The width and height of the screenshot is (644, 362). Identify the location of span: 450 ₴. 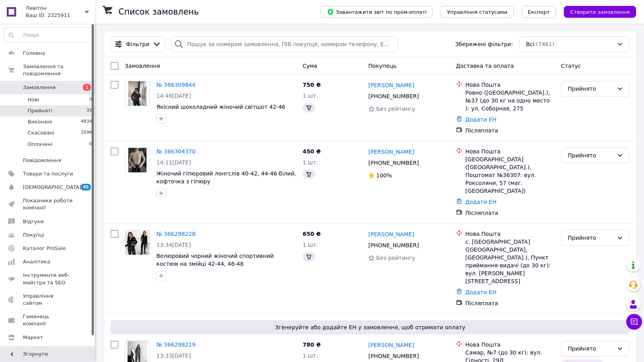
(312, 151).